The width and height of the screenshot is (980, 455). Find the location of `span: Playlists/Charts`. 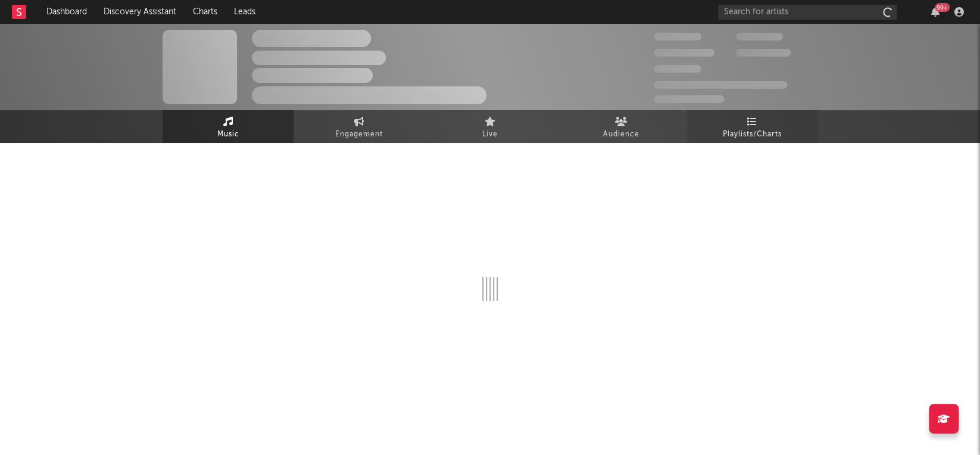

span: Playlists/Charts is located at coordinates (752, 135).